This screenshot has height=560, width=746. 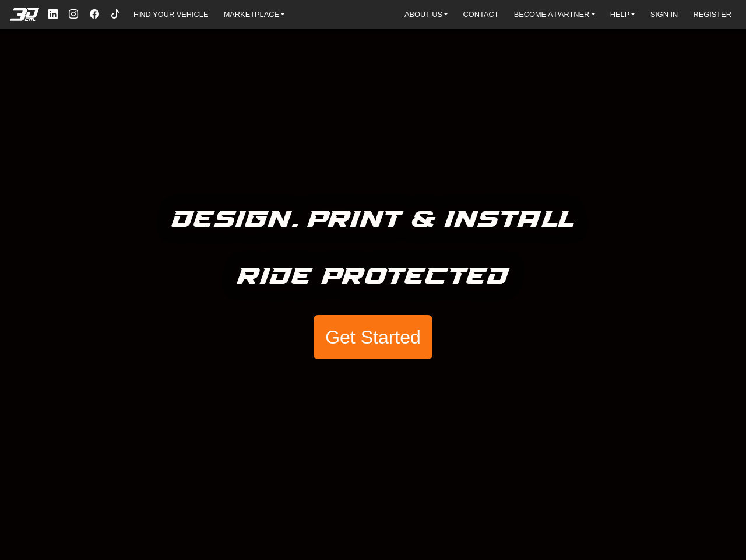 I want to click on a: HELP, so click(x=623, y=14).